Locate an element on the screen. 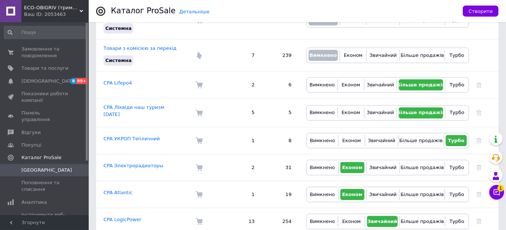 Image resolution: width=506 pixels, height=230 pixels. button: Чат з покупцем1 is located at coordinates (497, 193).